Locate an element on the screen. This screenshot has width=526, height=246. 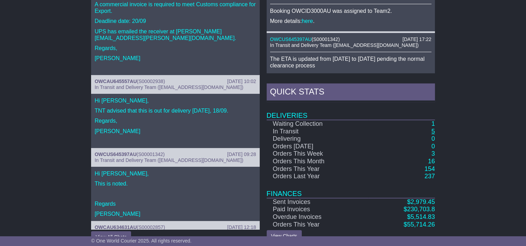
a: OWCAU645557AU is located at coordinates (115, 81).